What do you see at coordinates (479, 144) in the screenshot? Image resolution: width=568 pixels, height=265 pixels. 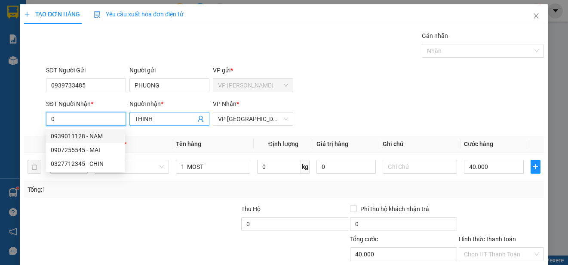 I see `span: Cước hàng` at bounding box center [479, 144].